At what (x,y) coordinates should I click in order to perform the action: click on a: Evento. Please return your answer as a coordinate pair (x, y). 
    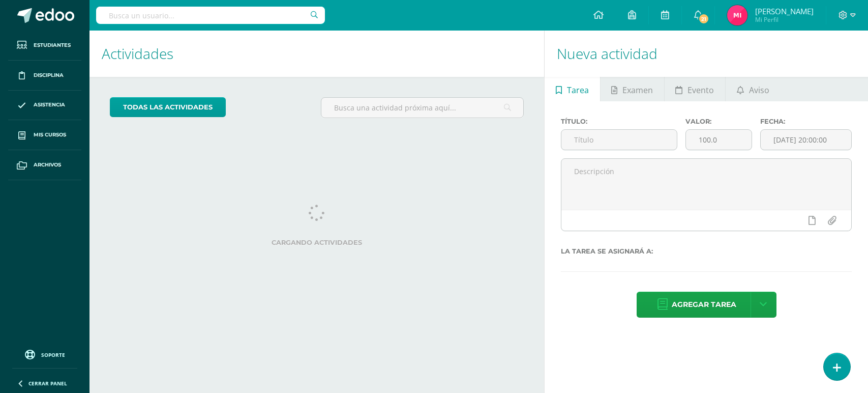
    Looking at the image, I should click on (694, 89).